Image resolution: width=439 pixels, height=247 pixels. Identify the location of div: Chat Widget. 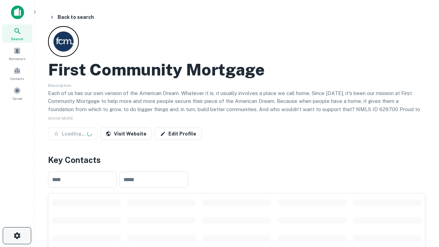
(422, 187).